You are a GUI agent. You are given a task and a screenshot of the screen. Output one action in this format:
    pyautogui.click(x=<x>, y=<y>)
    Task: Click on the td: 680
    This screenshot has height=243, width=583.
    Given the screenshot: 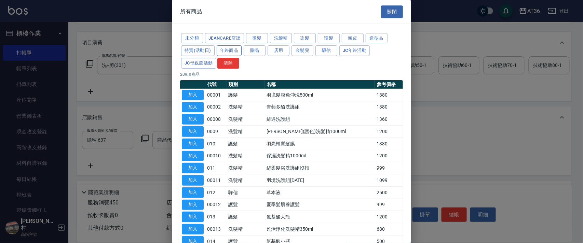 What is the action you would take?
    pyautogui.click(x=389, y=229)
    